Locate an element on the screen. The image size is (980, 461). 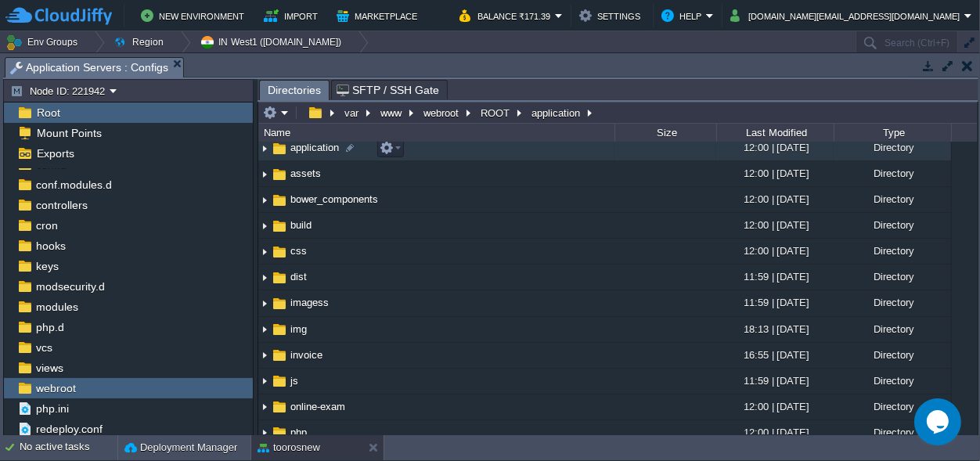
span: webroot is located at coordinates (56, 388).